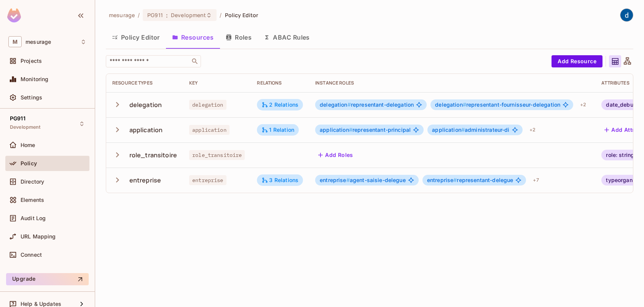 The image size is (644, 307). I want to click on span: Policy Editor, so click(242, 15).